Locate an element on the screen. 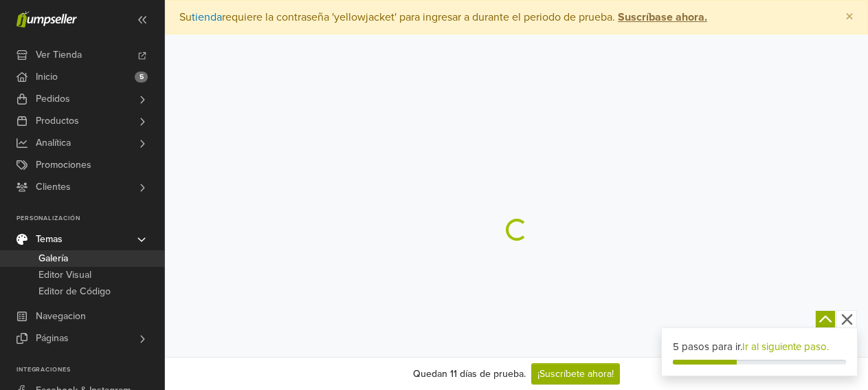 The image size is (868, 390). a: Suscríbase ahora. is located at coordinates (661, 17).